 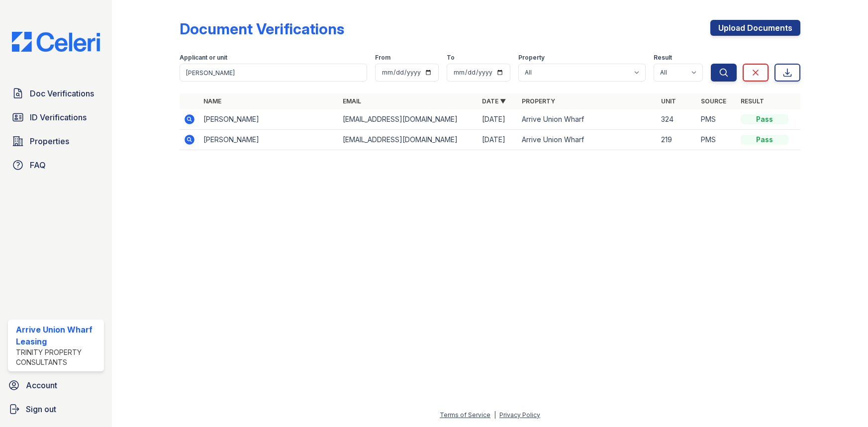 I want to click on label: Result, so click(x=662, y=58).